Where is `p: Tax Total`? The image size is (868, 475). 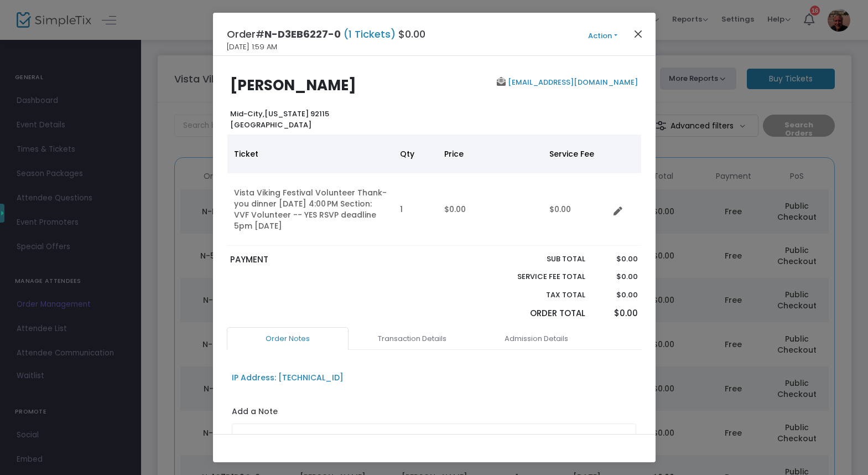
p: Tax Total is located at coordinates (539, 295).